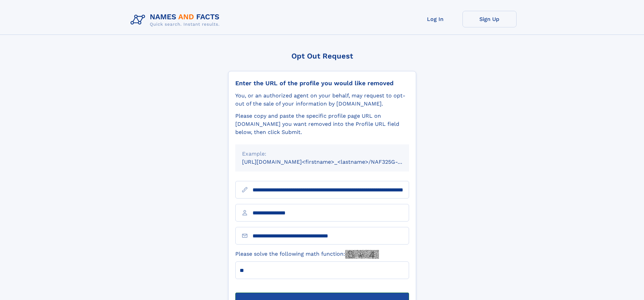  Describe the element at coordinates (177, 20) in the screenshot. I see `img: Logo Names and Facts` at that location.